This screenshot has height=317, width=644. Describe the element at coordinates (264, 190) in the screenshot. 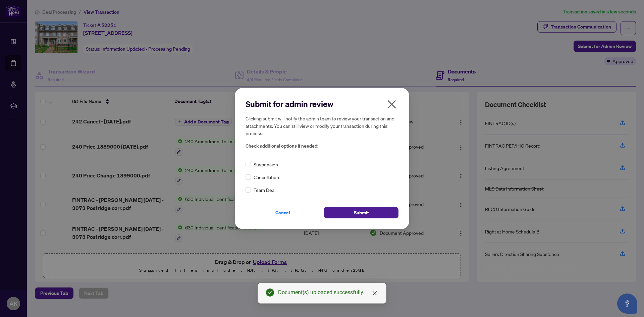

I see `span: Team Deal` at that location.